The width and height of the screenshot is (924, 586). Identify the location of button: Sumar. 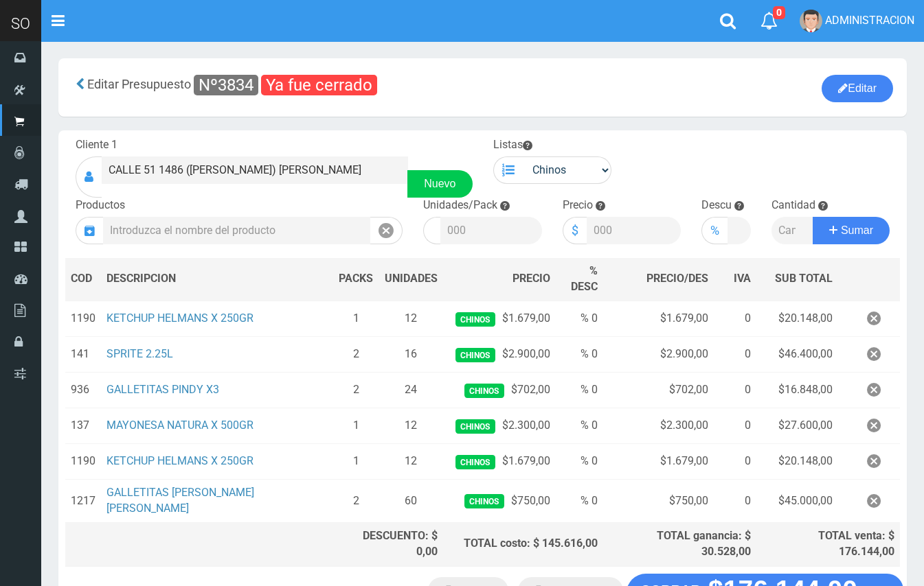
(851, 231).